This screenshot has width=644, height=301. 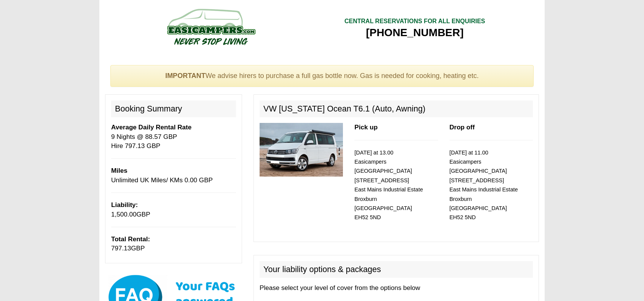 I want to click on b: Drop off, so click(x=462, y=127).